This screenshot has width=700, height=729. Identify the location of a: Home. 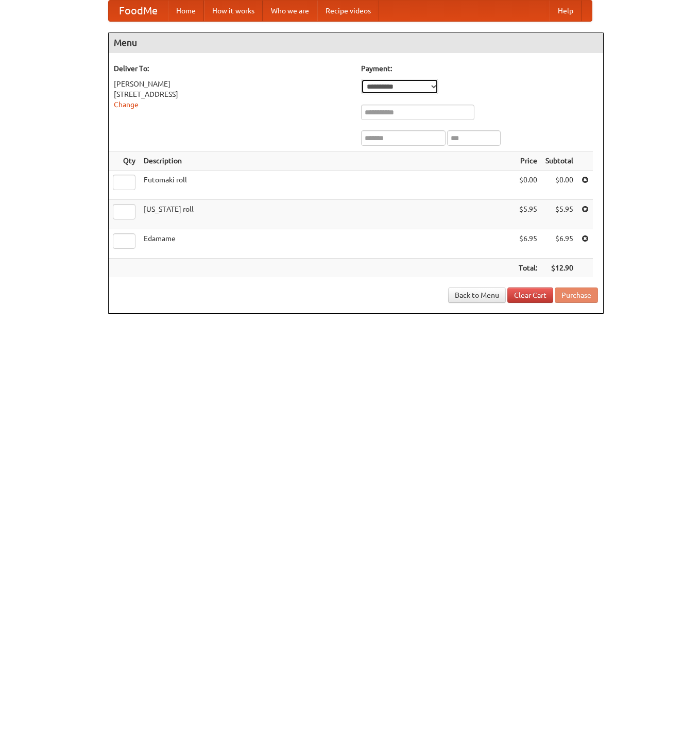
(186, 11).